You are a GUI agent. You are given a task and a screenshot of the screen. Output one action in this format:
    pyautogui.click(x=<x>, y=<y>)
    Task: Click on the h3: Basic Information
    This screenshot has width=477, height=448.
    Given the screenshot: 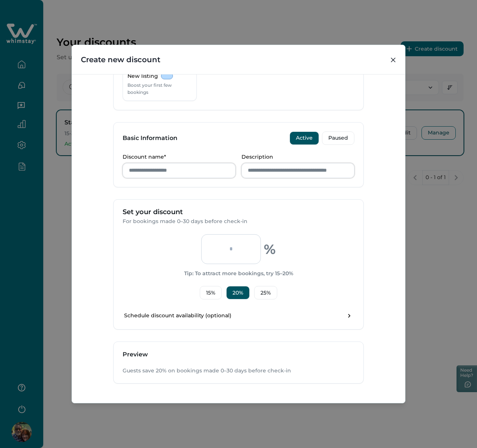 What is the action you would take?
    pyautogui.click(x=150, y=138)
    